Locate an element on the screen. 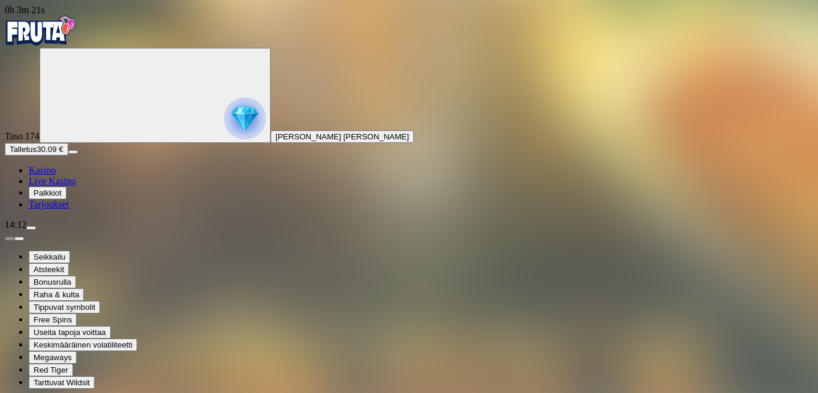  span: Palkkiot is located at coordinates (47, 193).